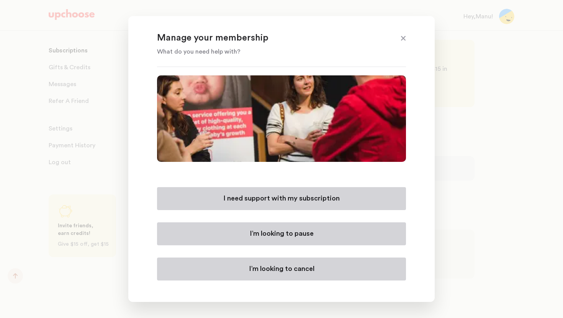 Image resolution: width=563 pixels, height=318 pixels. Describe the element at coordinates (282, 199) in the screenshot. I see `button: I need support with my subscription` at that location.